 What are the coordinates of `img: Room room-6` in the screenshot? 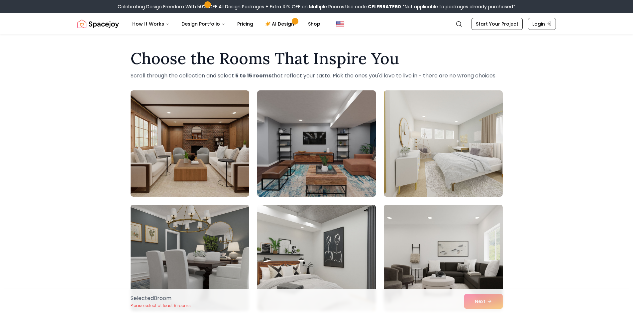 It's located at (443, 258).